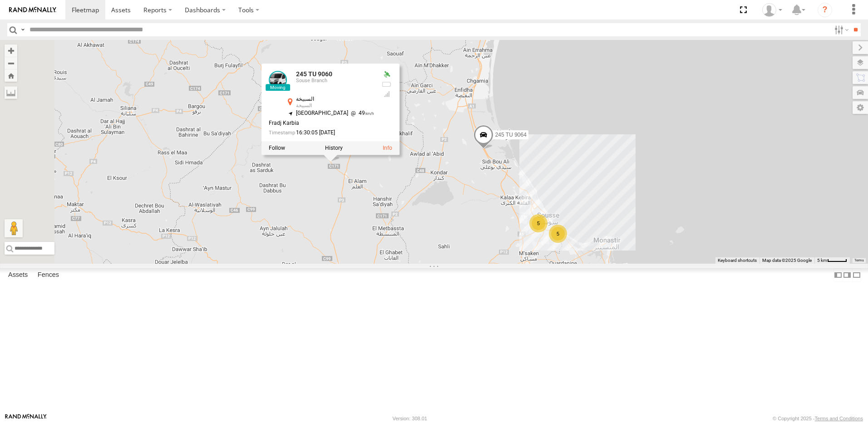 This screenshot has width=868, height=423. Describe the element at coordinates (26, 418) in the screenshot. I see `a: Visit our Website` at that location.